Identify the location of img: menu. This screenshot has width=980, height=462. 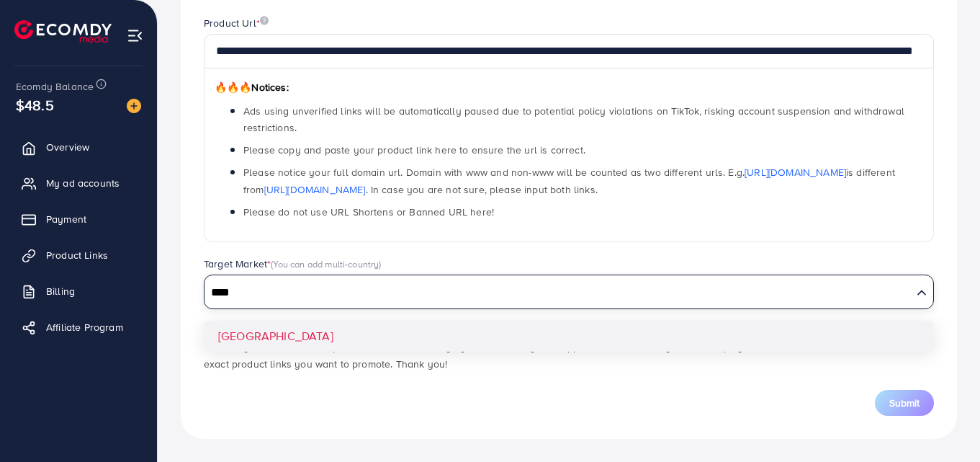
(135, 36).